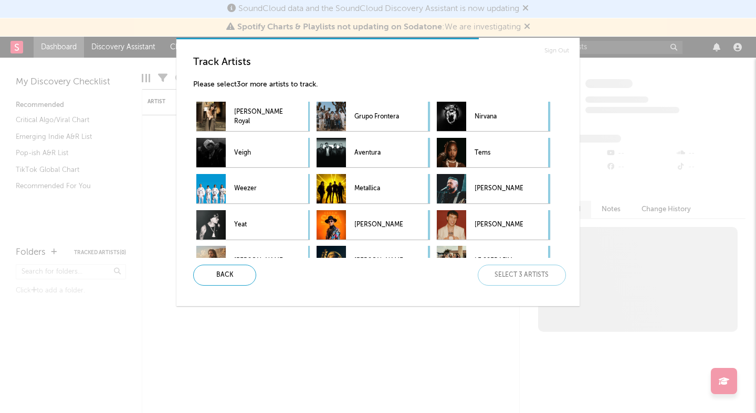 The width and height of the screenshot is (756, 413). Describe the element at coordinates (225, 275) in the screenshot. I see `div: Back` at that location.